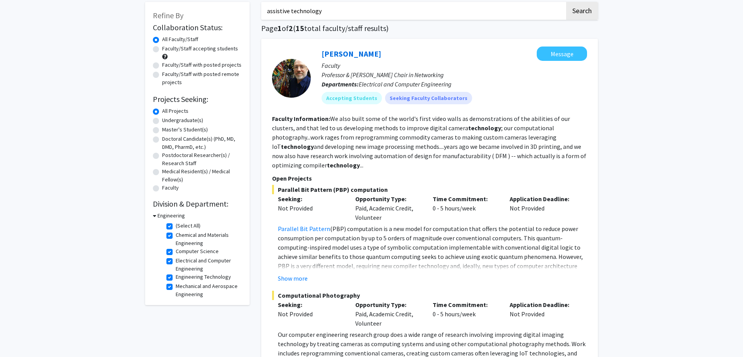 This screenshot has height=357, width=743. What do you see at coordinates (413, 11) in the screenshot?
I see `input: Search Keywords` at bounding box center [413, 11].